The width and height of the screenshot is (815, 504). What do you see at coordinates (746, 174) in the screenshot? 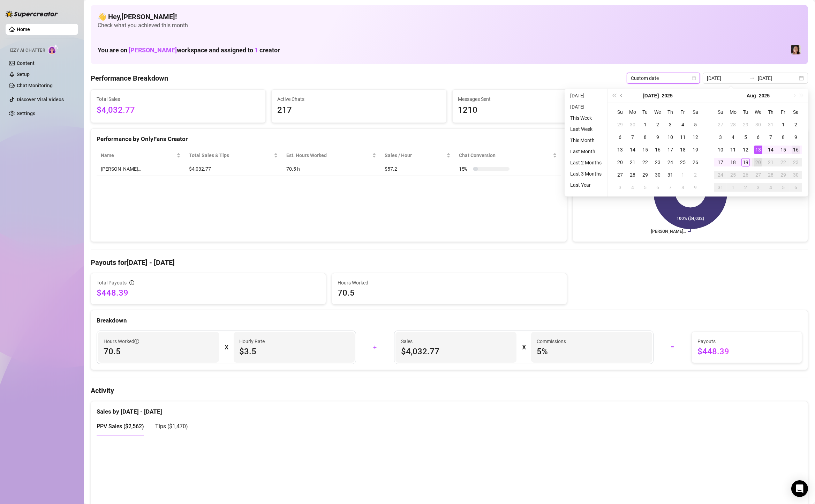
I see `td: 2025-08-26` at bounding box center [746, 174].